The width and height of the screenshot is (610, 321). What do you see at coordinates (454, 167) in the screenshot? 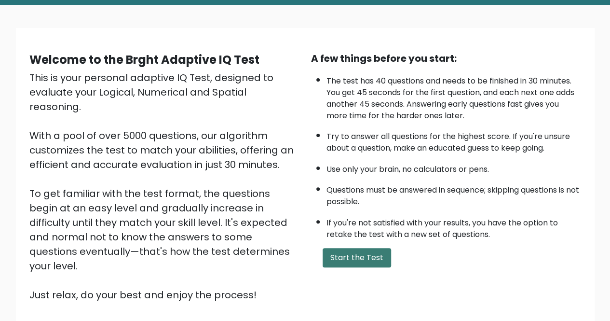
I see `li: Use only your brain, no calculators or pens.` at bounding box center [454, 167].